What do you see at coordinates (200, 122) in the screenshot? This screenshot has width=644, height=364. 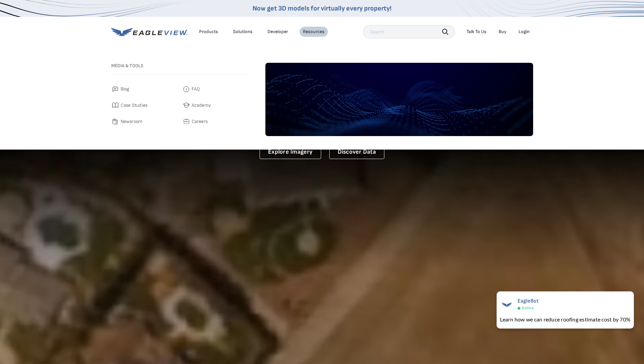 I see `span: Careers` at bounding box center [200, 122].